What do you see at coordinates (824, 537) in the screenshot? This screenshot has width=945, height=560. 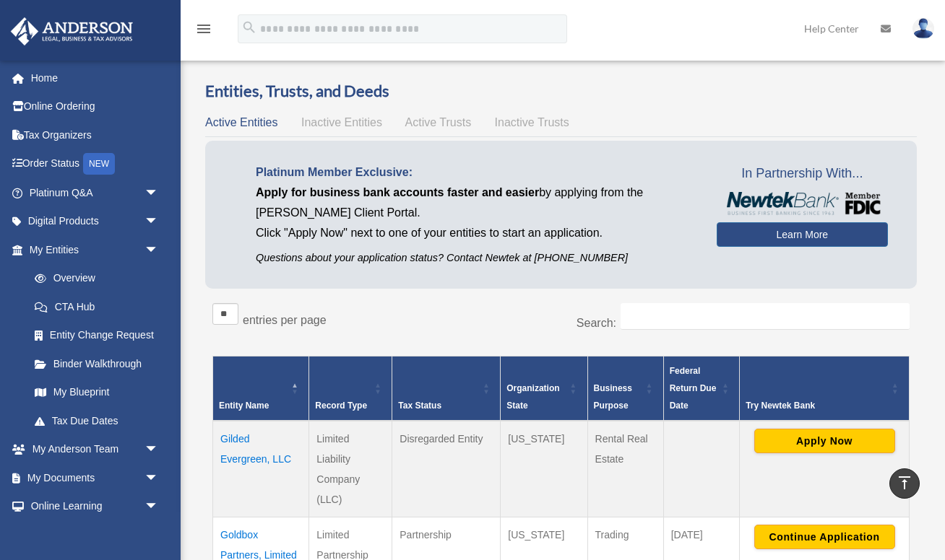 I see `button: Continue Application` at bounding box center [824, 537].